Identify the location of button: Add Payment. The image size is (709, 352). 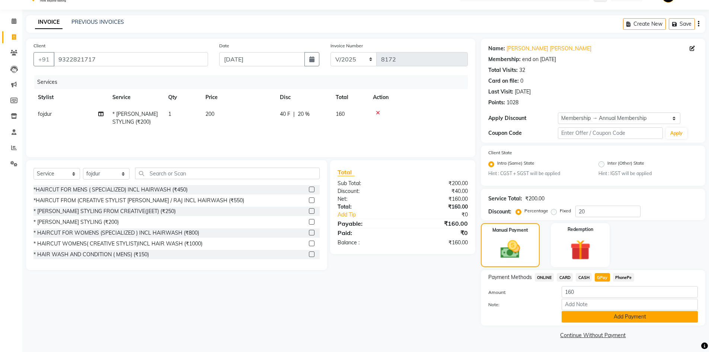
(630, 316).